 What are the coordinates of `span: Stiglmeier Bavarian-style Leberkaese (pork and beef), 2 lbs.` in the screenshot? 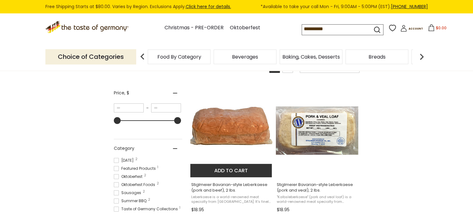 It's located at (231, 187).